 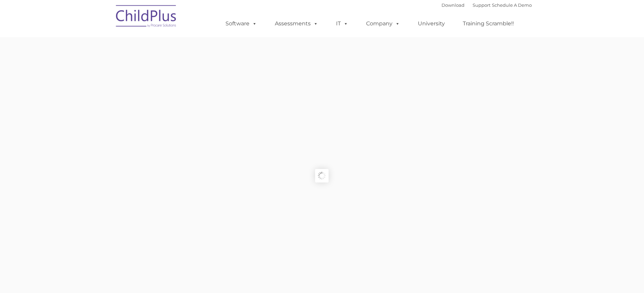 What do you see at coordinates (488, 24) in the screenshot?
I see `a: Training Scramble!!` at bounding box center [488, 24].